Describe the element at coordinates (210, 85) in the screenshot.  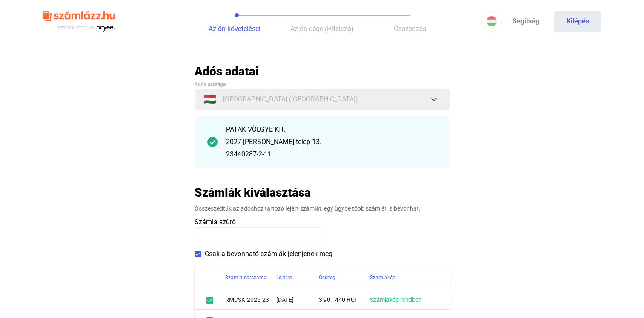
I see `span: Adós országa` at that location.